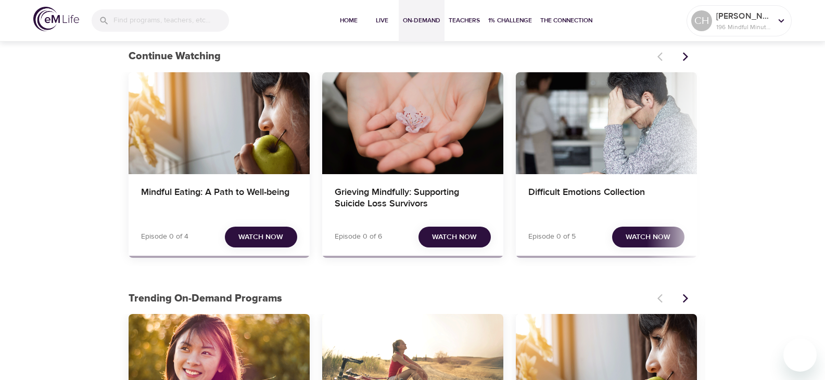 Image resolution: width=825 pixels, height=380 pixels. I want to click on p: Trending On-Demand Programs, so click(390, 299).